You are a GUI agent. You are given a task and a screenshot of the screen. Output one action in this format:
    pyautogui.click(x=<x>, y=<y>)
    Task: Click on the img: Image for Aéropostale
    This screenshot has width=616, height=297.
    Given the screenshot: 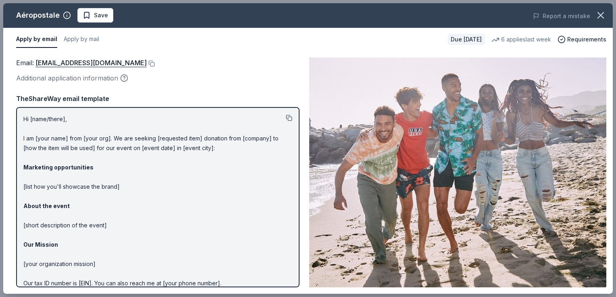 What is the action you would take?
    pyautogui.click(x=457, y=172)
    